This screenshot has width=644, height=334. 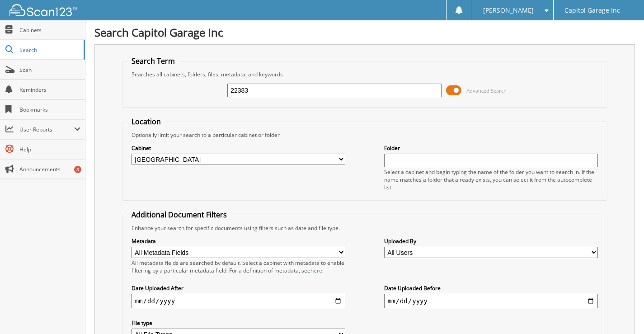 What do you see at coordinates (50, 149) in the screenshot?
I see `span: Help` at bounding box center [50, 149].